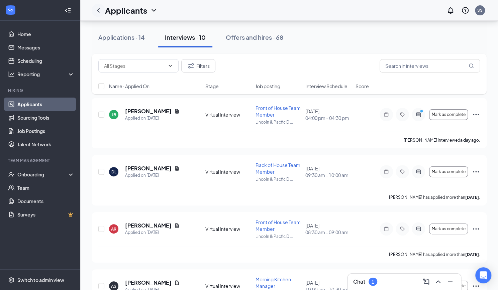 Image resolution: width=498 pixels, height=290 pixels. I want to click on button: ComposeMessage, so click(426, 282).